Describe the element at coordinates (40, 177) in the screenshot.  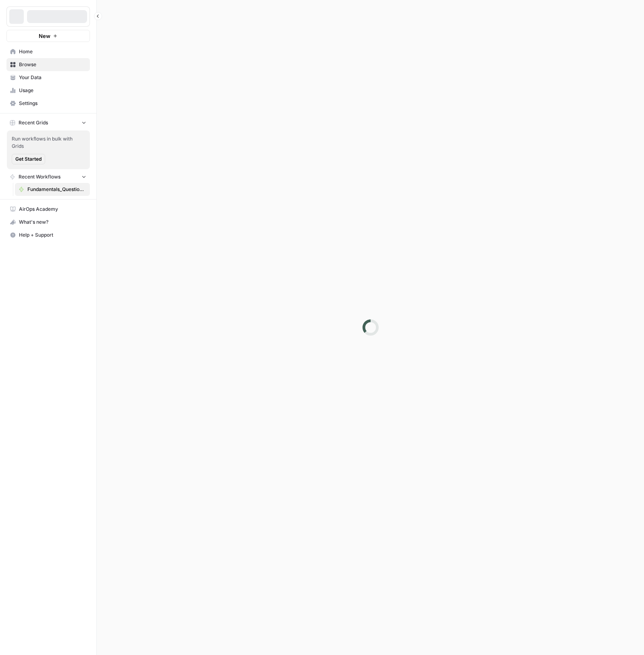
I see `span: Recent Workflows` at that location.